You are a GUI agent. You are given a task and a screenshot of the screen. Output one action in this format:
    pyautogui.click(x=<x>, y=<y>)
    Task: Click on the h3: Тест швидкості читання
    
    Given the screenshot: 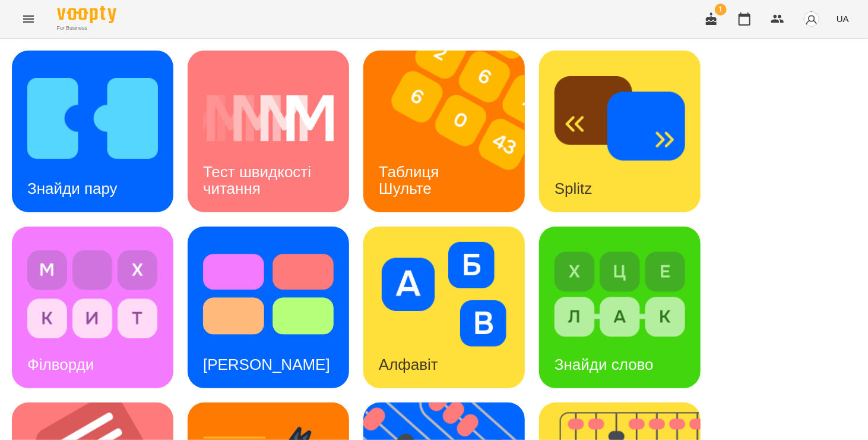 What is the action you would take?
    pyautogui.click(x=259, y=180)
    